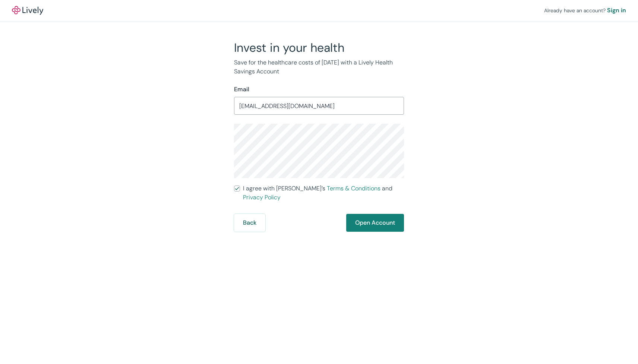  I want to click on label: Email, so click(242, 89).